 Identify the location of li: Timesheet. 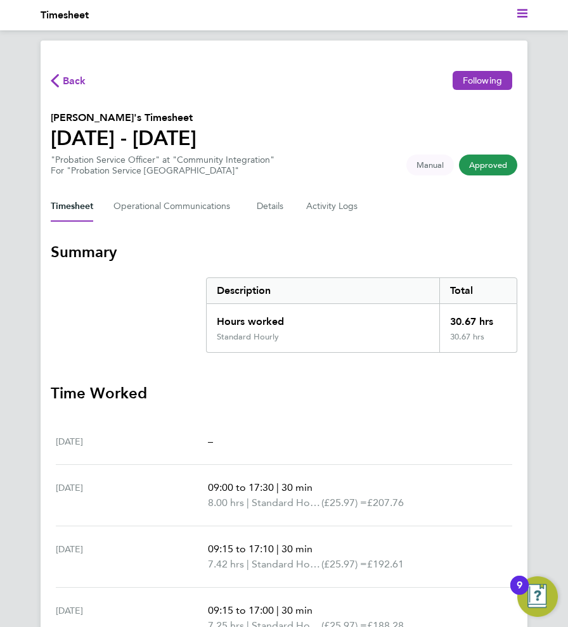
(65, 15).